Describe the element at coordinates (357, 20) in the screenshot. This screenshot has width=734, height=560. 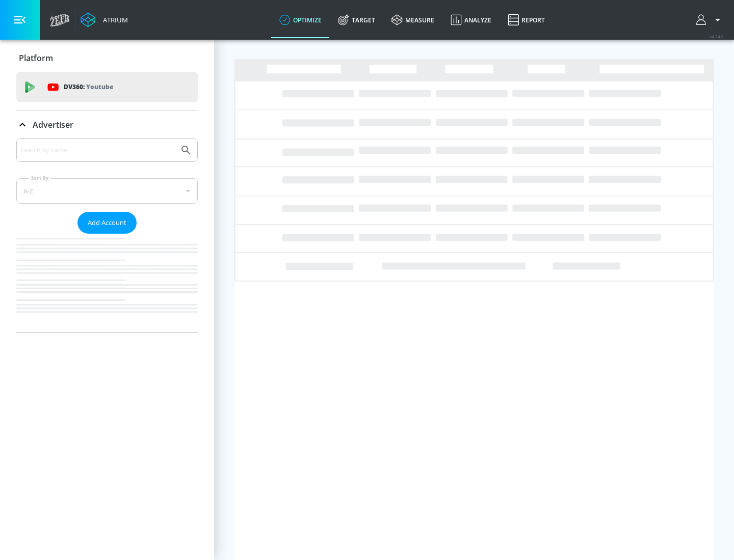
I see `a: Target` at that location.